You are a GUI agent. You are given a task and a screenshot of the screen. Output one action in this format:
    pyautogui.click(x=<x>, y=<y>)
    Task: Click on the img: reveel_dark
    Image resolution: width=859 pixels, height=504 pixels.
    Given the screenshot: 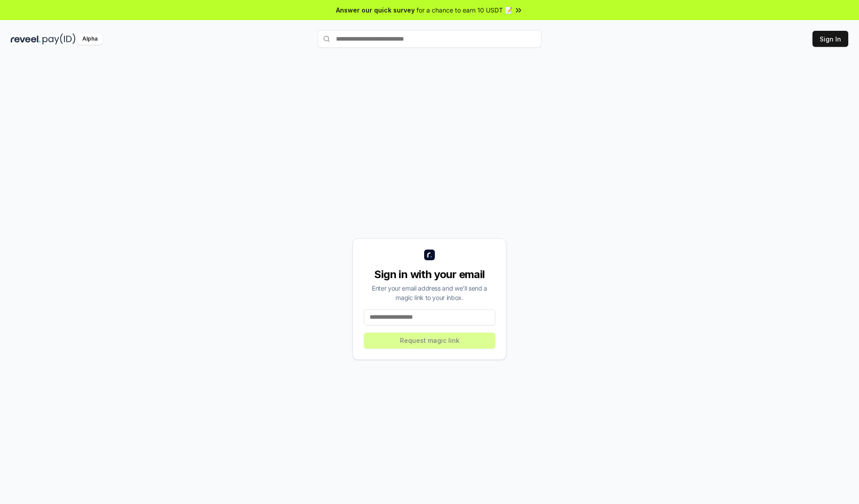 What is the action you would take?
    pyautogui.click(x=26, y=39)
    